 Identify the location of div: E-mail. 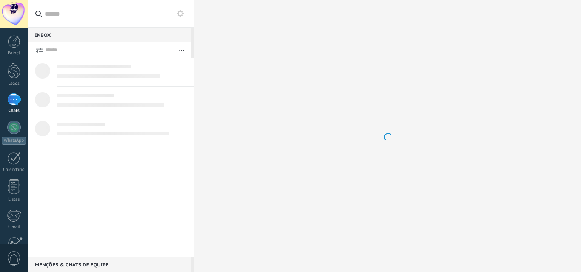
(14, 227).